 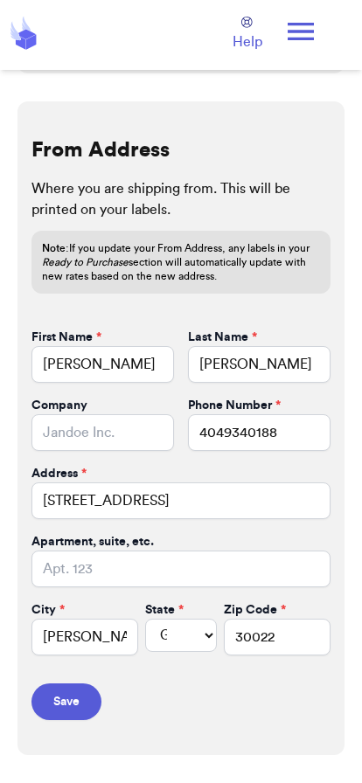 I want to click on i: Ready to Purchase, so click(x=85, y=262).